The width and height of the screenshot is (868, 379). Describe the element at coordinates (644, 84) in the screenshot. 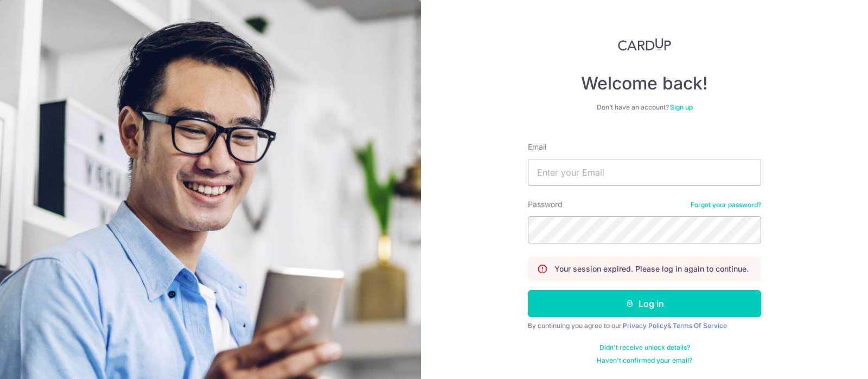

I see `h4: Welcome back!` at that location.